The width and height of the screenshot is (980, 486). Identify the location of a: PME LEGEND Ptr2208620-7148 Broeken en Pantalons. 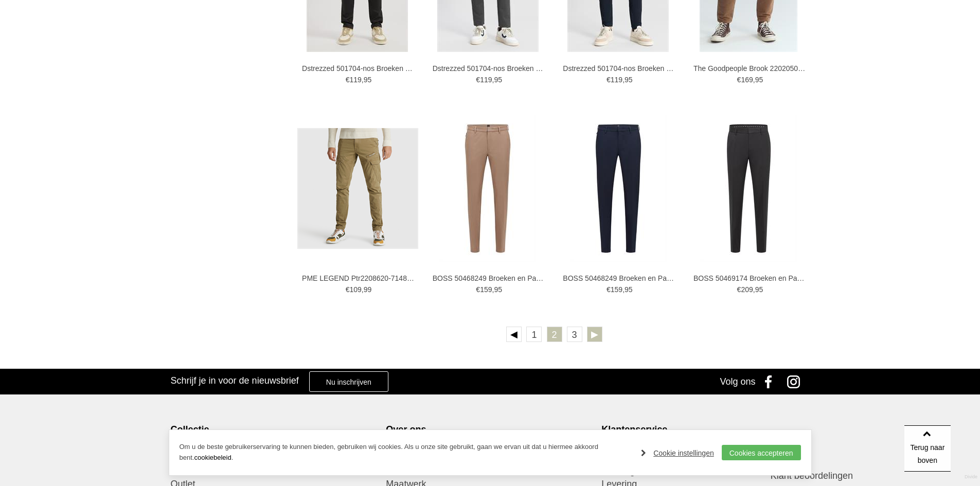
(358, 278).